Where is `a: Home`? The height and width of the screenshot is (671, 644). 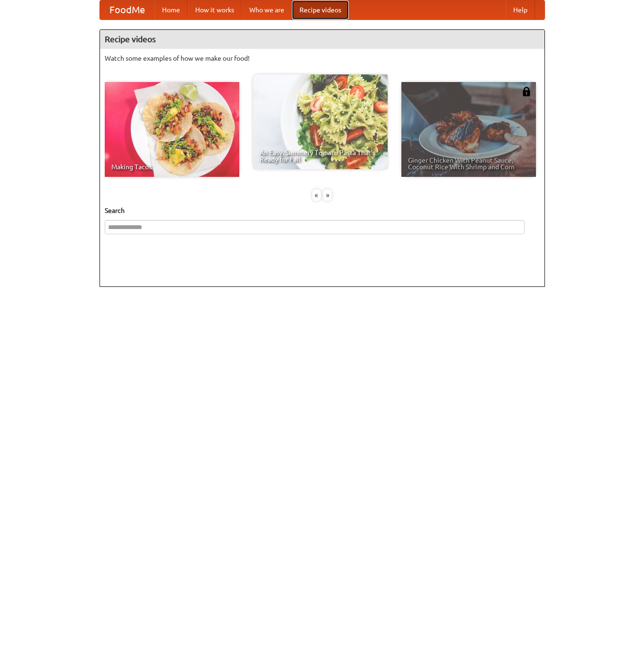
a: Home is located at coordinates (171, 10).